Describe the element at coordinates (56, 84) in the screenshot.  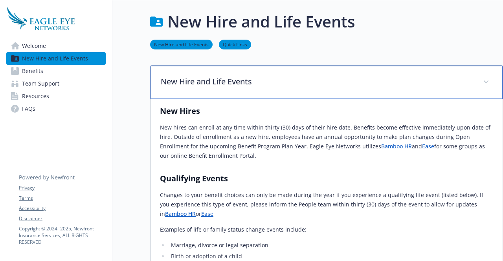
I see `a: Team Support` at that location.